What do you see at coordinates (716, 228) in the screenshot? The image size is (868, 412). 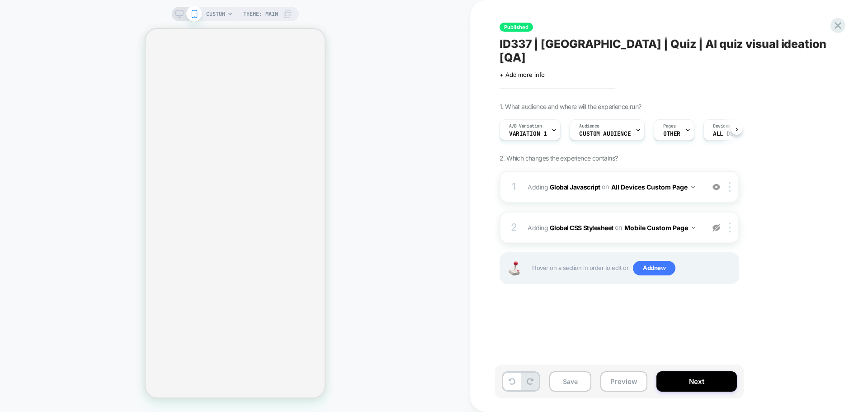 I see `img: eye` at bounding box center [716, 228].